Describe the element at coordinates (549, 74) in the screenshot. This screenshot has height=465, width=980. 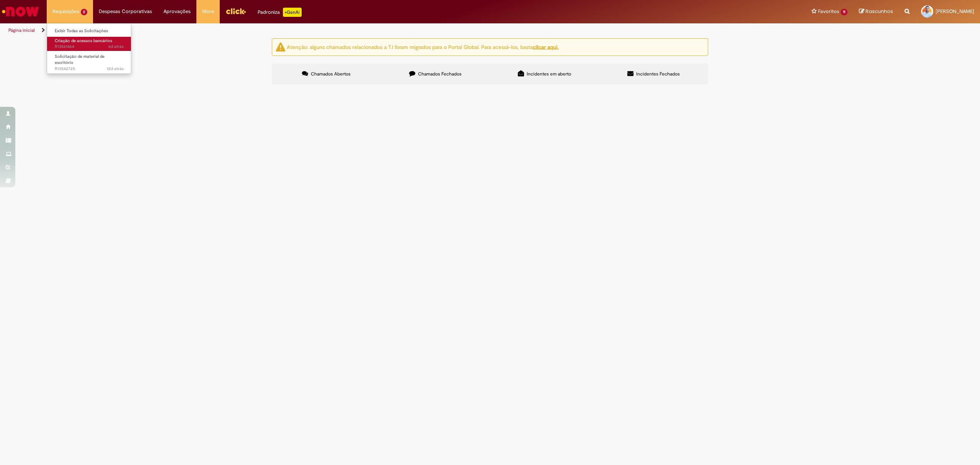
I see `span: Incidentes em aberto` at that location.